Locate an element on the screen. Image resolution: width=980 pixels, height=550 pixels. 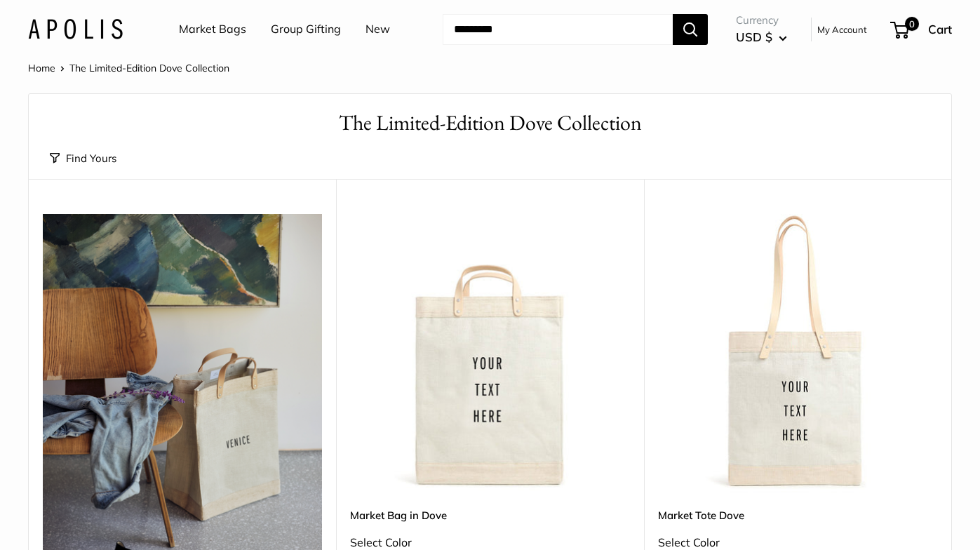
a: Market Bag in DoveMarket Bag in Dove is located at coordinates (490, 354).